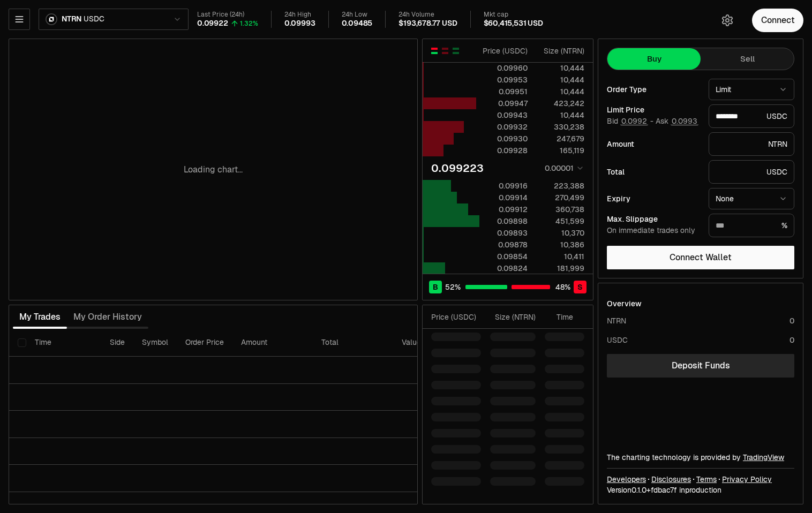 The height and width of the screenshot is (513, 812). I want to click on button: My Trades, so click(40, 317).